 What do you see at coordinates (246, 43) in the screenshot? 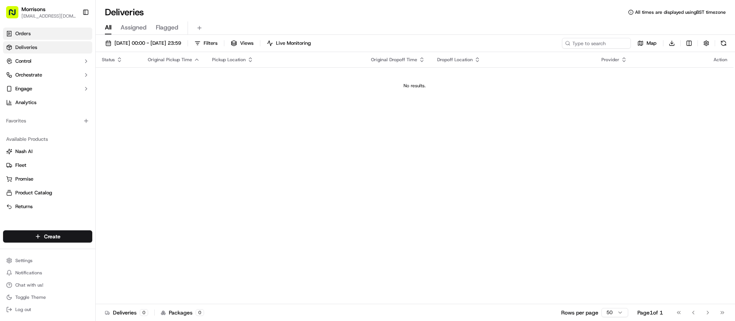
I see `span: Views` at bounding box center [246, 43].